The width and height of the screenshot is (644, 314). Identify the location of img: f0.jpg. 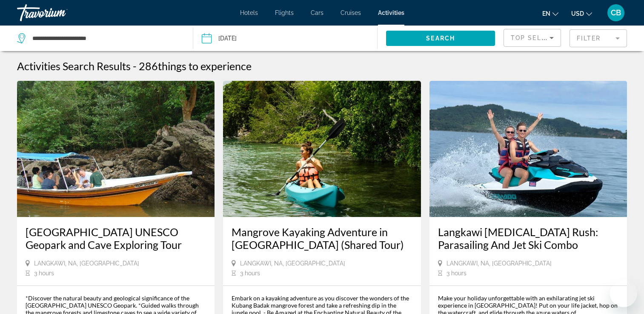
(528, 149).